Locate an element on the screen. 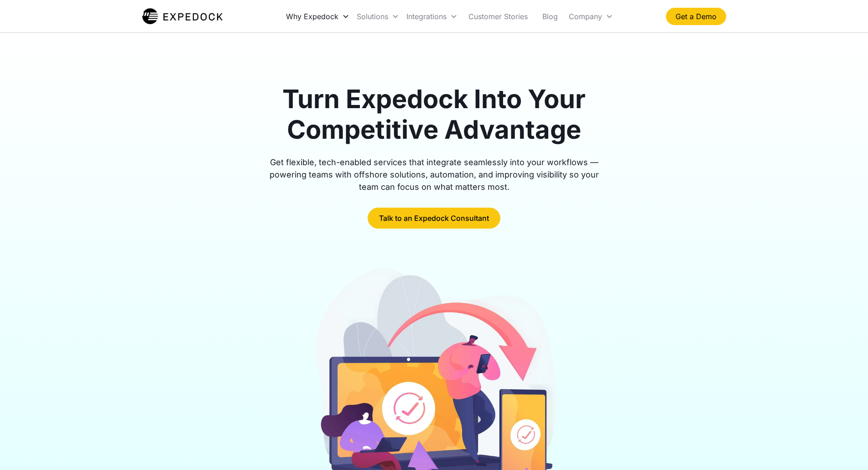 Image resolution: width=868 pixels, height=470 pixels. div: Why Expedock is located at coordinates (312, 16).